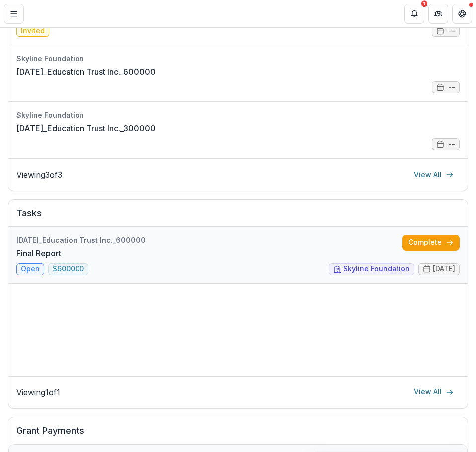  I want to click on p: Viewing 1 of 1, so click(38, 392).